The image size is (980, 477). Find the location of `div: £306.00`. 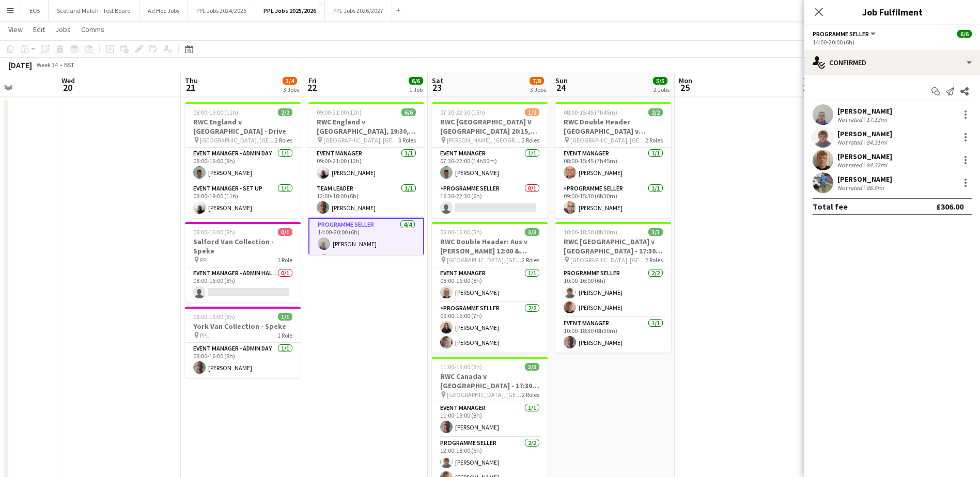

div: £306.00 is located at coordinates (949, 206).